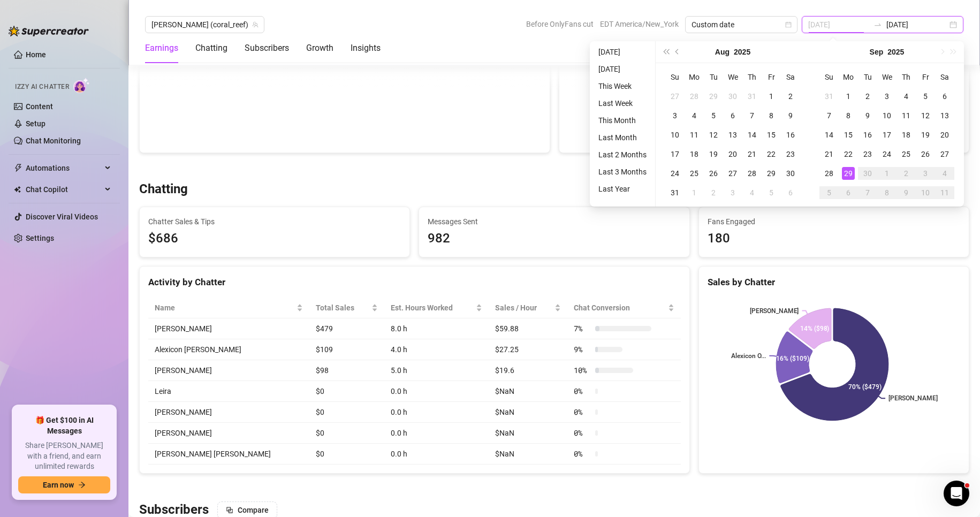  I want to click on td: 2025-07-30, so click(732, 97).